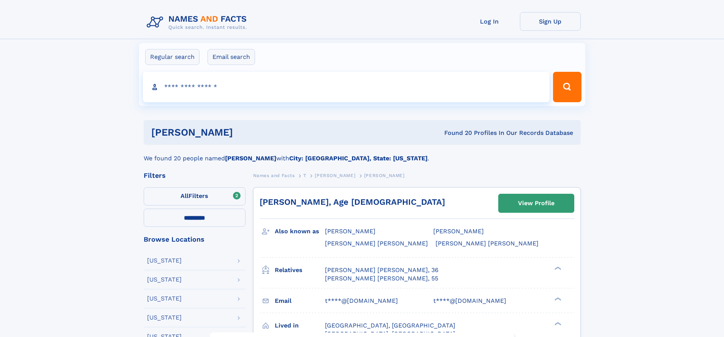  What do you see at coordinates (194, 175) in the screenshot?
I see `div: Filters` at bounding box center [194, 175].